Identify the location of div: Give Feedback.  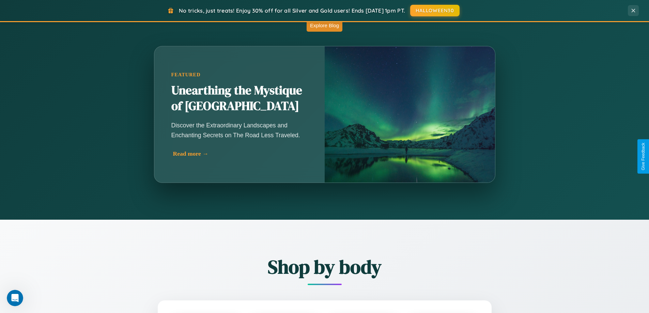
(643, 156).